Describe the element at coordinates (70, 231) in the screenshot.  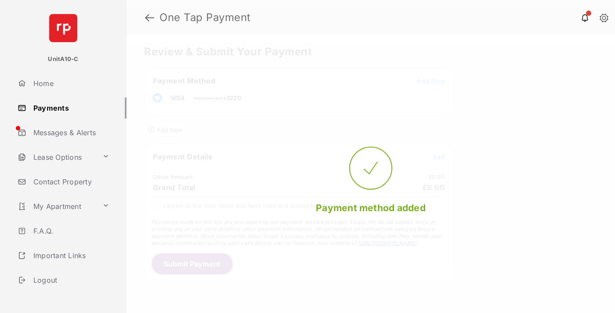
I see `a: F.A.Q.` at that location.